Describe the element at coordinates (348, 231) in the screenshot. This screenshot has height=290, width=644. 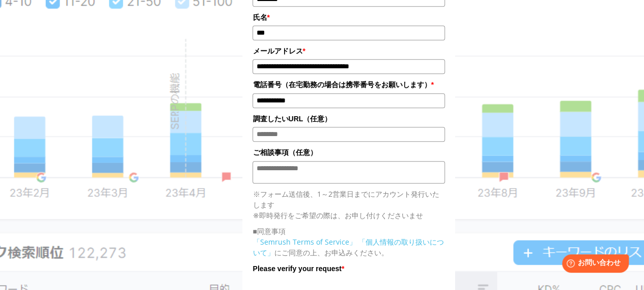
I see `p: ■同意事項` at that location.